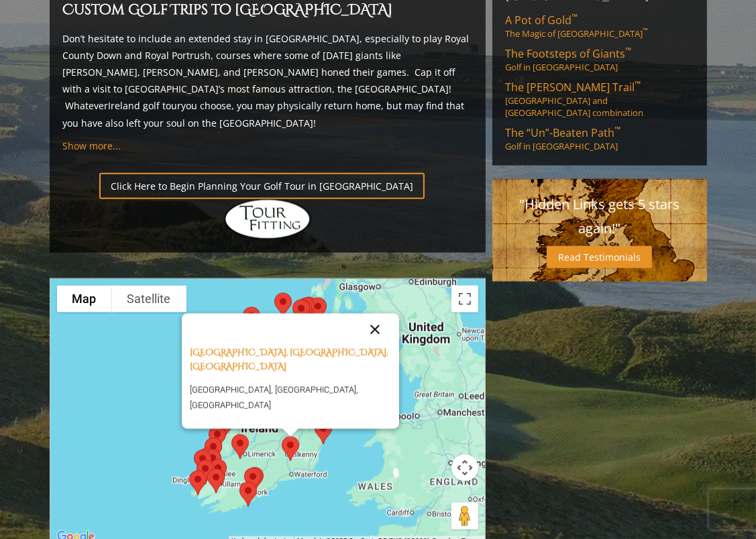 The image size is (756, 539). Describe the element at coordinates (464, 516) in the screenshot. I see `button: Drag Pegman onto the map to open Street View` at that location.